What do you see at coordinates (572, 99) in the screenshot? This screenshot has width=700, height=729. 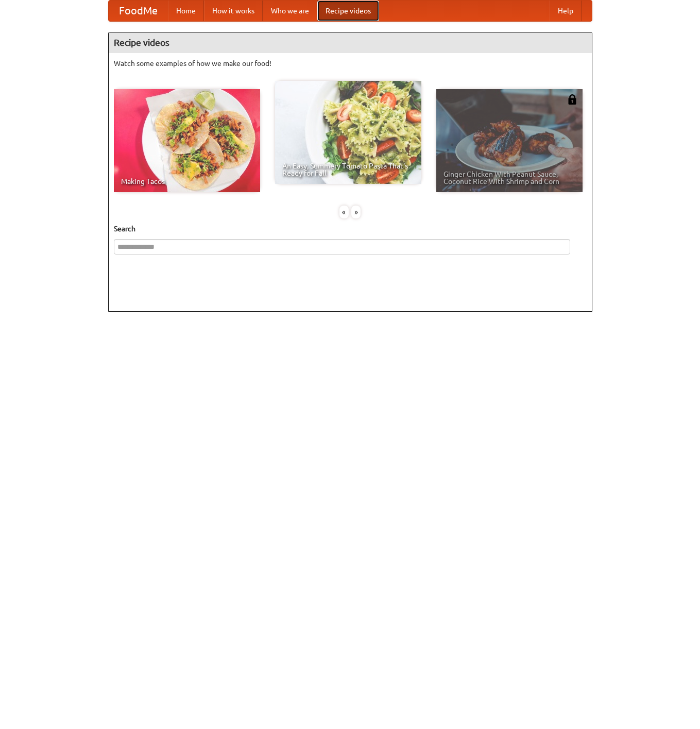 I see `img: 483408.png` at bounding box center [572, 99].